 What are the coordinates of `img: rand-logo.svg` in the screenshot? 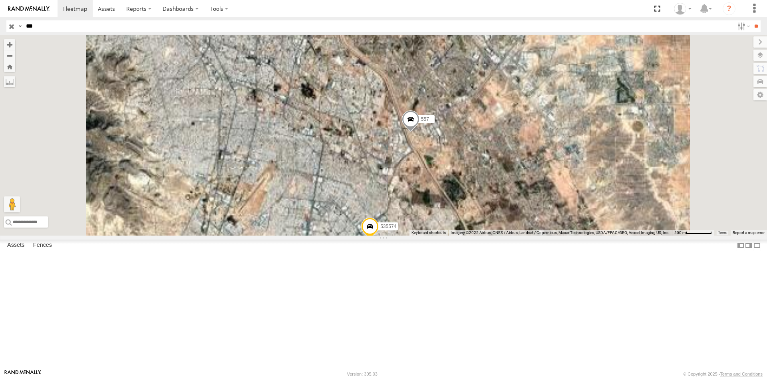 It's located at (29, 9).